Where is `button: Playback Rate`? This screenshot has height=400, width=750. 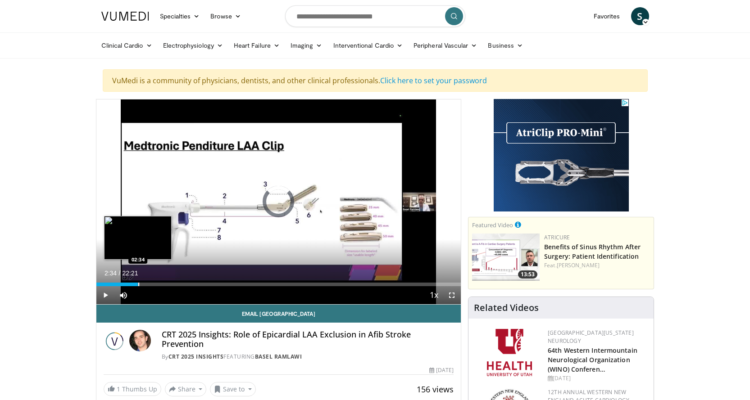
button: Playback Rate is located at coordinates (434, 295).